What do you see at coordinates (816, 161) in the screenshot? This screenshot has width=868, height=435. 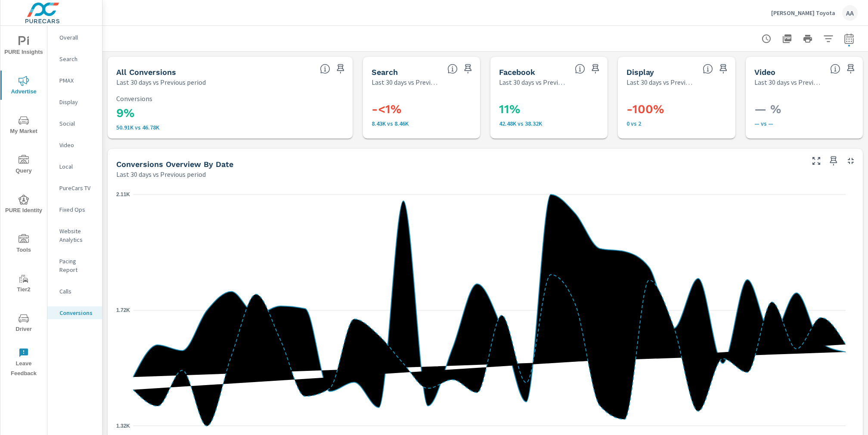 I see `button: Make Fullscreen` at bounding box center [816, 161].